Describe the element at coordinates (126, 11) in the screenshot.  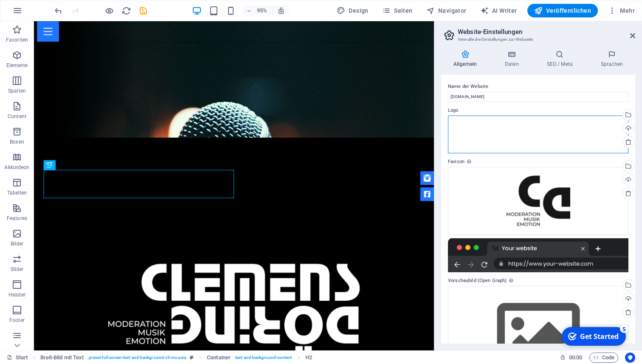
I see `i: Seite neu laden` at that location.